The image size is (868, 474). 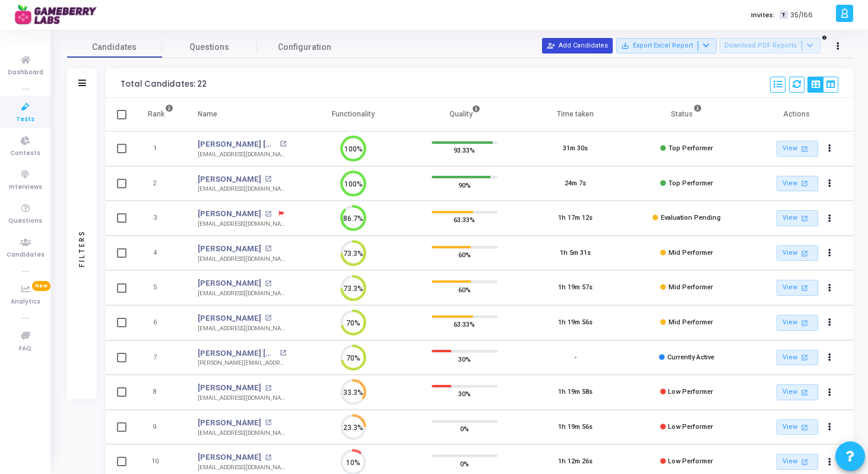 What do you see at coordinates (464, 289) in the screenshot?
I see `span: 60%` at bounding box center [464, 289].